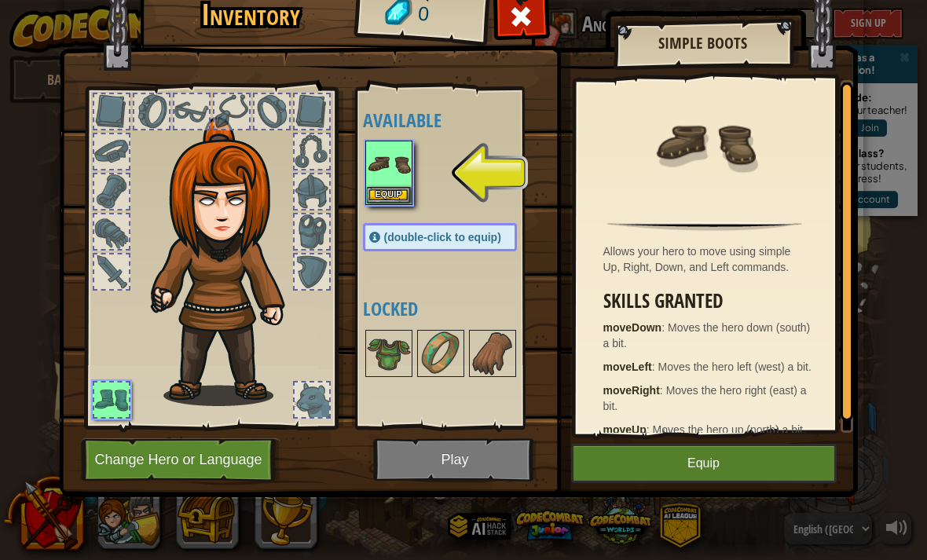 Image resolution: width=927 pixels, height=560 pixels. Describe the element at coordinates (704, 227) in the screenshot. I see `img: hr.png` at that location.